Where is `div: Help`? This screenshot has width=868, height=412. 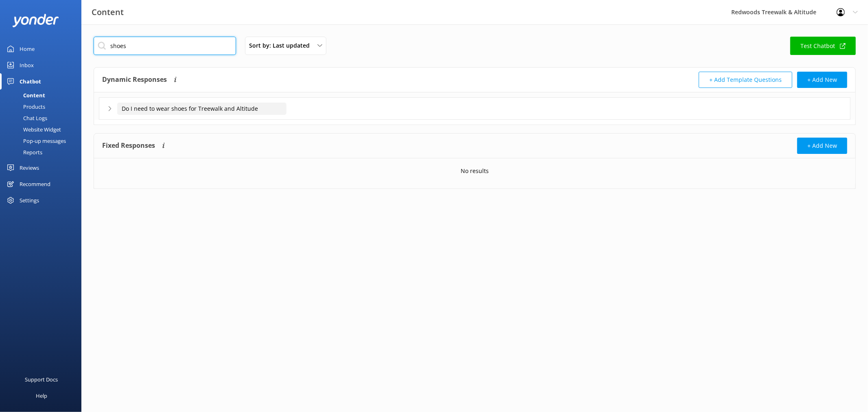
div: Help is located at coordinates (42, 396).